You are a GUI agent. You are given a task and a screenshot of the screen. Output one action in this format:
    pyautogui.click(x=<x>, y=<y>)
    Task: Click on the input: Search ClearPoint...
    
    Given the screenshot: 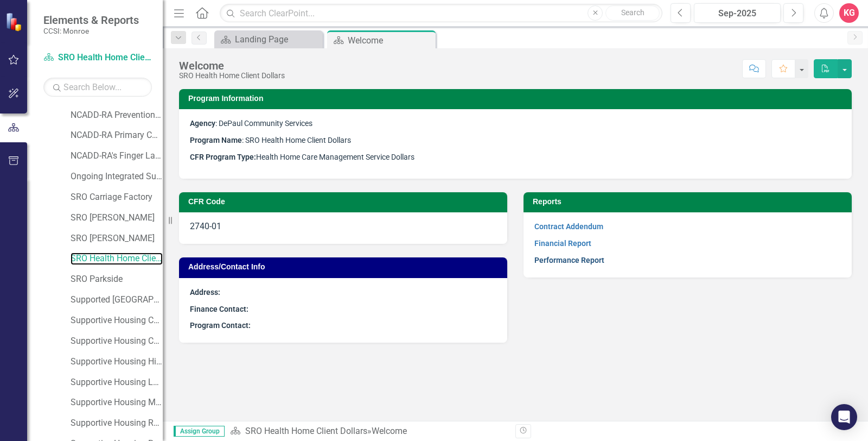 What is the action you would take?
    pyautogui.click(x=441, y=13)
    